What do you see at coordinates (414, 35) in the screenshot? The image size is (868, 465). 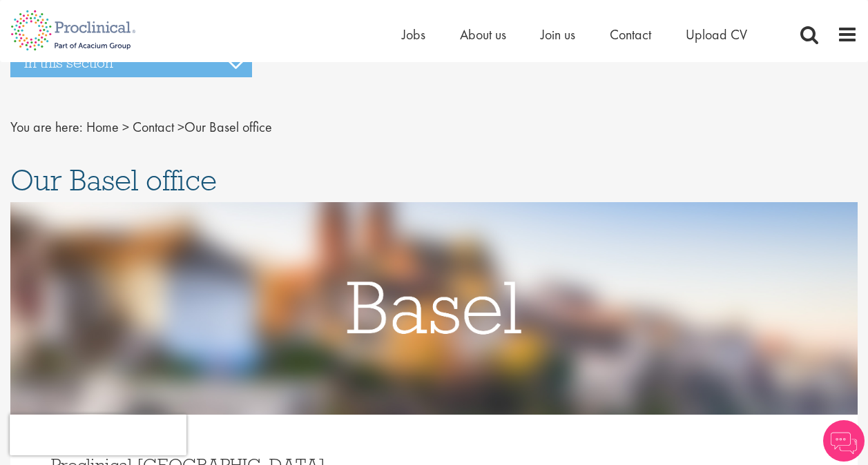 I see `a: Jobs` at bounding box center [414, 35].